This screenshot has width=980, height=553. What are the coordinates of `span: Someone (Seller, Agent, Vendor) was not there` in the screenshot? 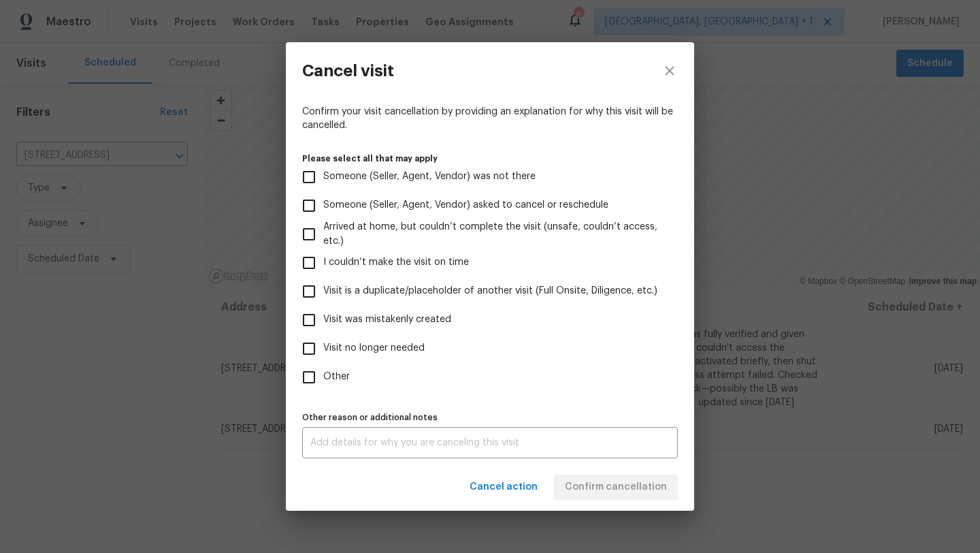 It's located at (429, 176).